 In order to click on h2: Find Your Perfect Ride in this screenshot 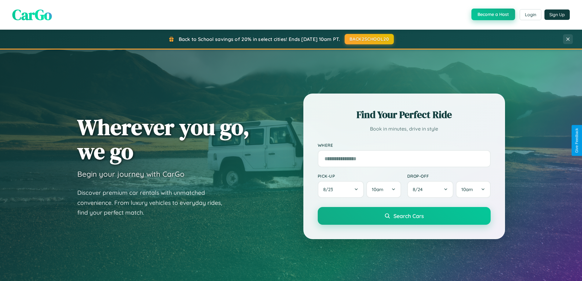, I will do `click(404, 115)`.